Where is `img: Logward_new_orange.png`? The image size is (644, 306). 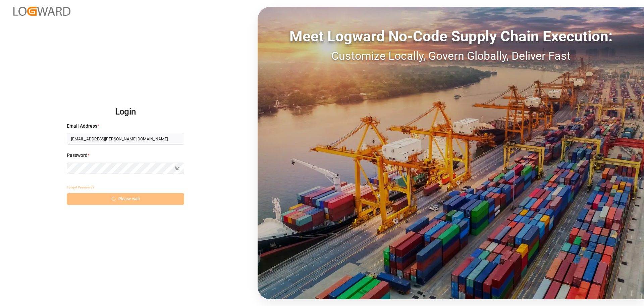
img: Logward_new_orange.png is located at coordinates (41, 11).